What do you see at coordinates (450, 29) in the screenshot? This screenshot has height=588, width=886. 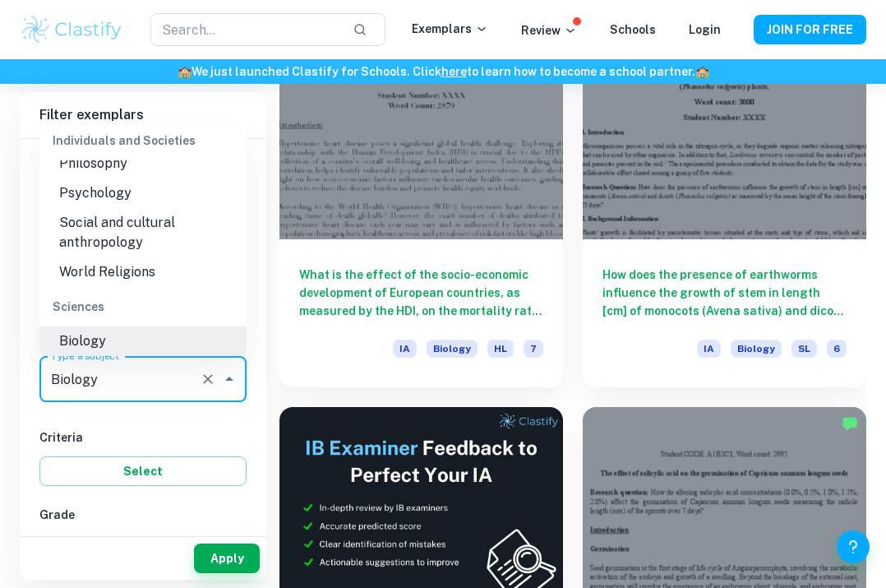 I see `p: Exemplars` at bounding box center [450, 29].